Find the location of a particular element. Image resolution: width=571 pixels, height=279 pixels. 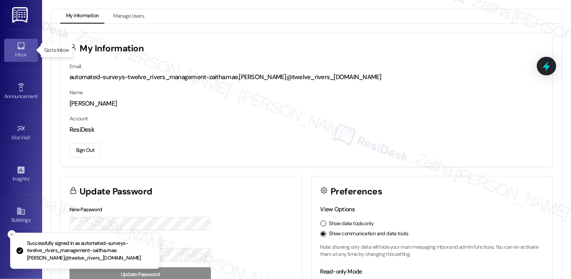

a: Buildings is located at coordinates (21, 216).